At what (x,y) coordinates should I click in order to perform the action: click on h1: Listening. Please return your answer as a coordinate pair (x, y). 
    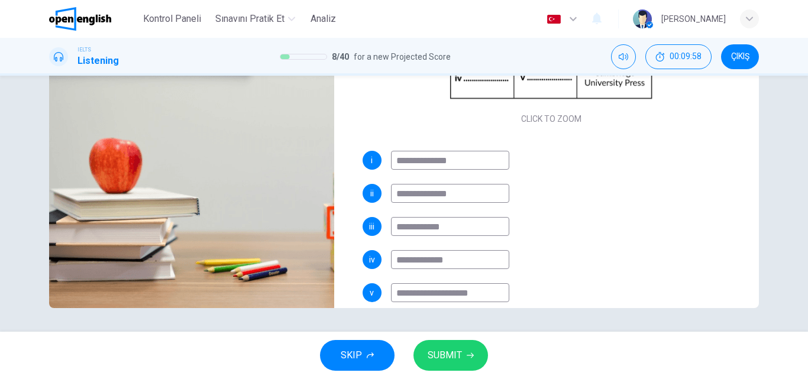
    Looking at the image, I should click on (98, 61).